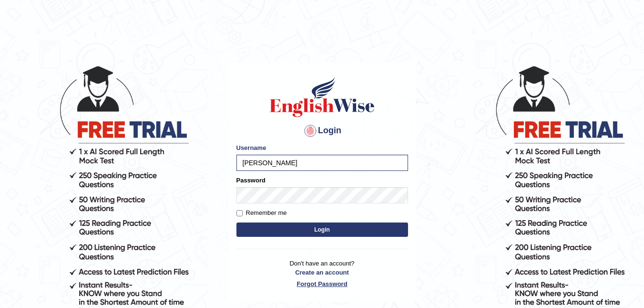 Image resolution: width=644 pixels, height=308 pixels. Describe the element at coordinates (322, 272) in the screenshot. I see `a: Create an account` at that location.